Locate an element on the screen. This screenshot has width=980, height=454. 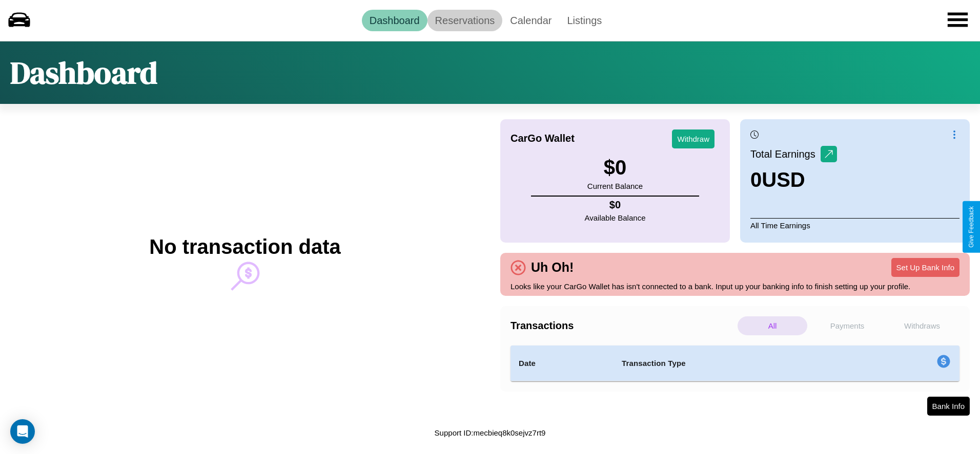
p: Available Balance is located at coordinates (615, 217).